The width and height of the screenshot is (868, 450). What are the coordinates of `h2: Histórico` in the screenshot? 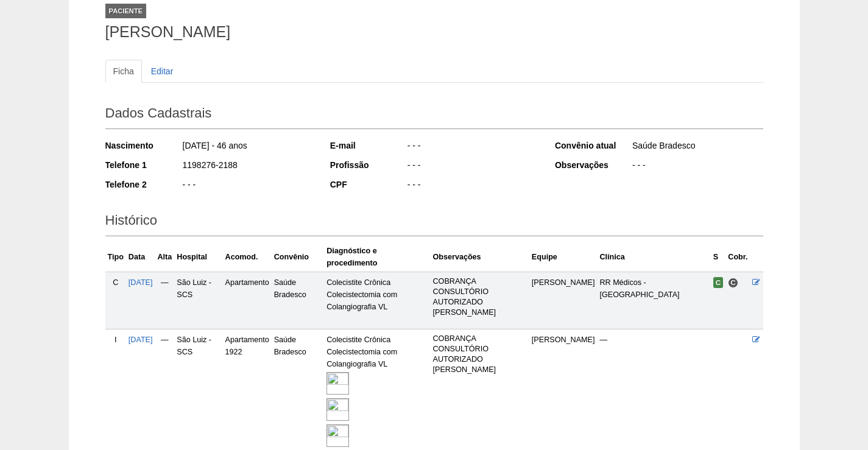 It's located at (434, 222).